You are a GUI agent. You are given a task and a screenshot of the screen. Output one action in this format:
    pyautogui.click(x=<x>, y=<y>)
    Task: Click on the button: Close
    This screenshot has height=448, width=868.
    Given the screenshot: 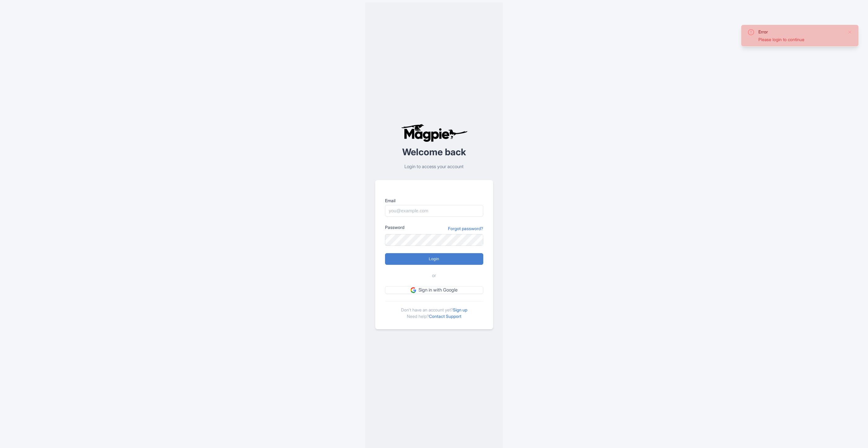 What is the action you would take?
    pyautogui.click(x=850, y=33)
    